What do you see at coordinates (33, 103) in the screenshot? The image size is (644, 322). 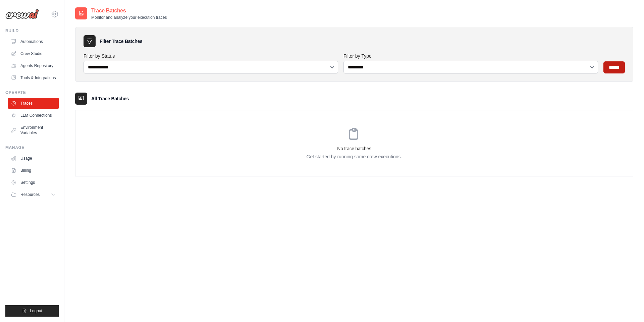 I see `a: Traces` at bounding box center [33, 103].